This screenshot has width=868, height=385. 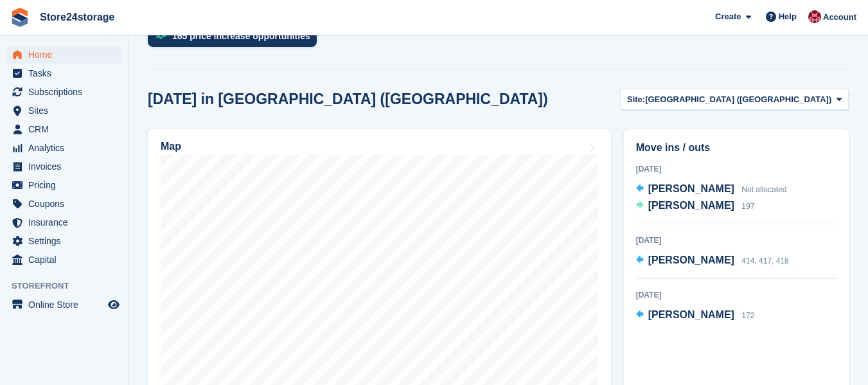 What do you see at coordinates (764, 189) in the screenshot?
I see `span: Not allocated` at bounding box center [764, 189].